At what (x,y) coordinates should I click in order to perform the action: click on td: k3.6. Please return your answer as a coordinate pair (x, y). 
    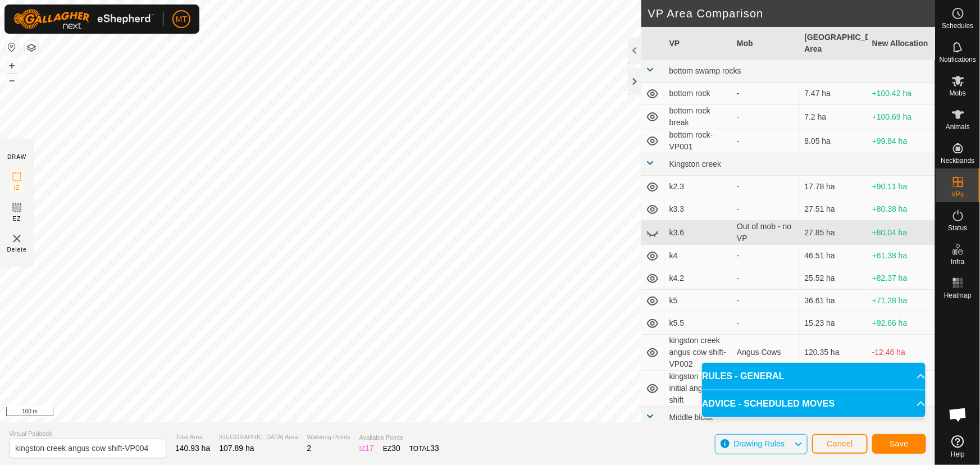
    Looking at the image, I should click on (699, 232).